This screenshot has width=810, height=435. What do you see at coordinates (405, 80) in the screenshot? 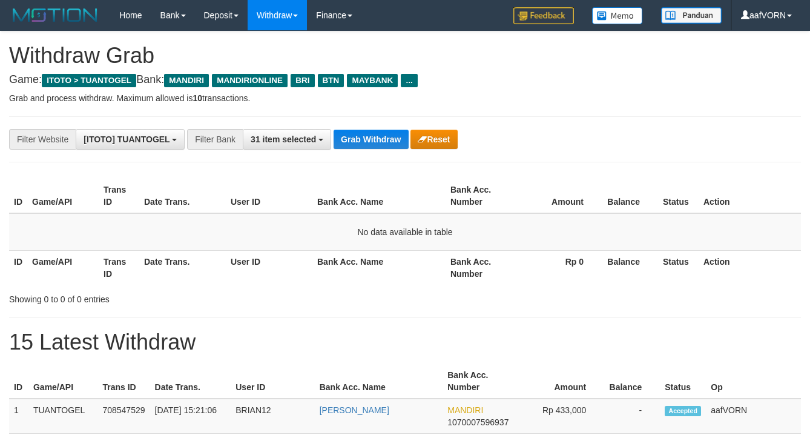
I see `h4: Game: Bank:` at bounding box center [405, 80].